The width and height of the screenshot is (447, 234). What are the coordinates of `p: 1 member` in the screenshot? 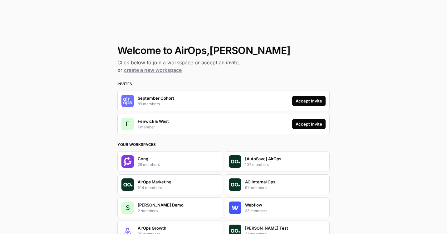 It's located at (146, 127).